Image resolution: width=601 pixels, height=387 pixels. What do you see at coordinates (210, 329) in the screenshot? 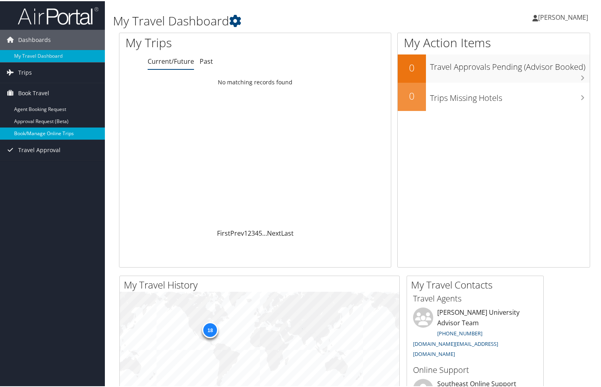
I see `div: 18` at bounding box center [210, 329].